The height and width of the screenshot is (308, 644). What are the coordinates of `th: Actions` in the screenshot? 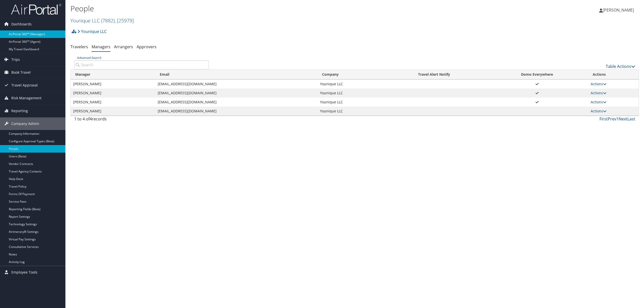 It's located at (613, 74).